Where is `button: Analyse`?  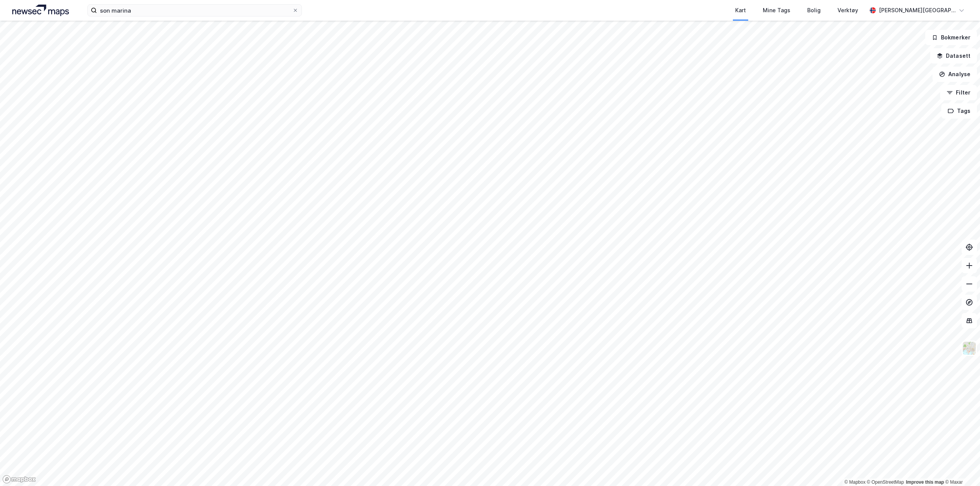 button: Analyse is located at coordinates (955, 74).